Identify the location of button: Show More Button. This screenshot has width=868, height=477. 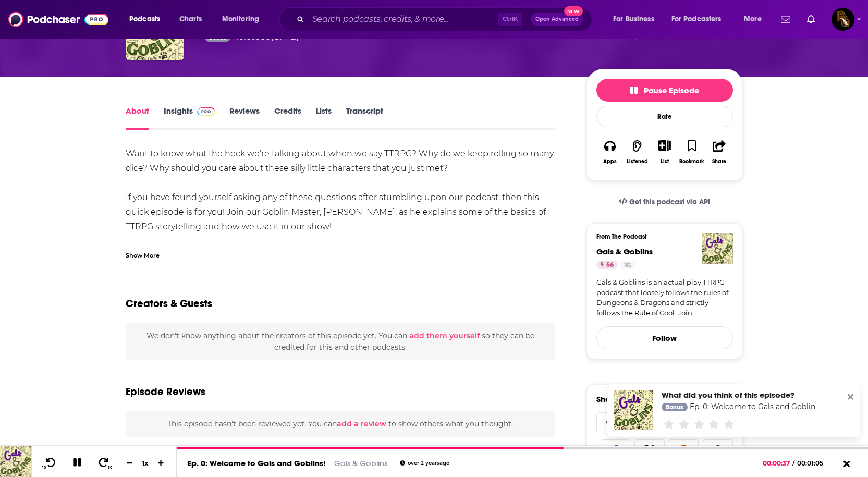
(664, 145).